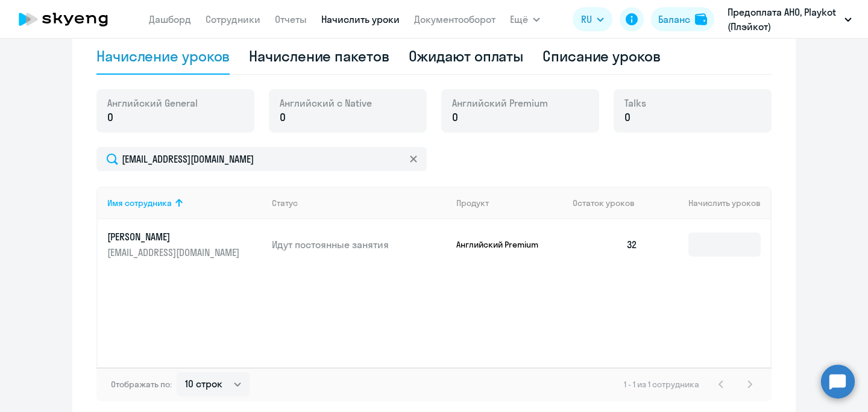 This screenshot has height=412, width=868. I want to click on a: Дашборд, so click(170, 19).